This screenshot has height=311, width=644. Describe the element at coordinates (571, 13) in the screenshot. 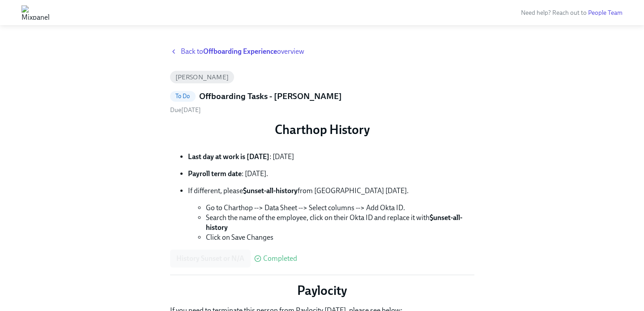

I see `span: Need help? Reach out to` at that location.